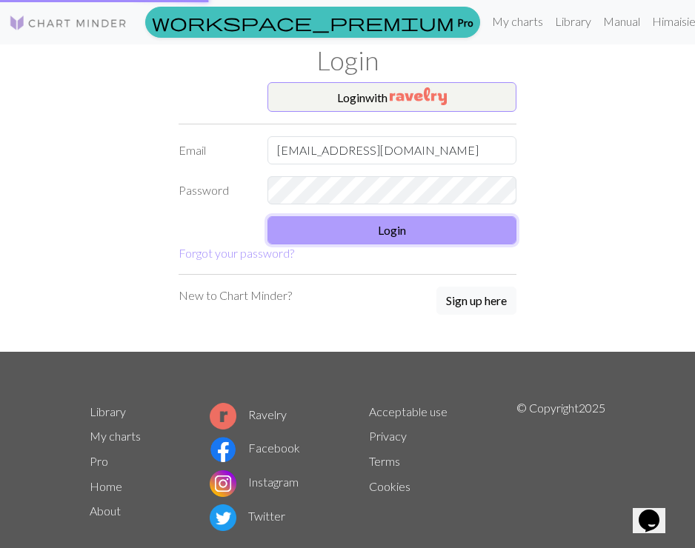 Image resolution: width=695 pixels, height=548 pixels. Describe the element at coordinates (303, 22) in the screenshot. I see `span: workspace_premium` at that location.